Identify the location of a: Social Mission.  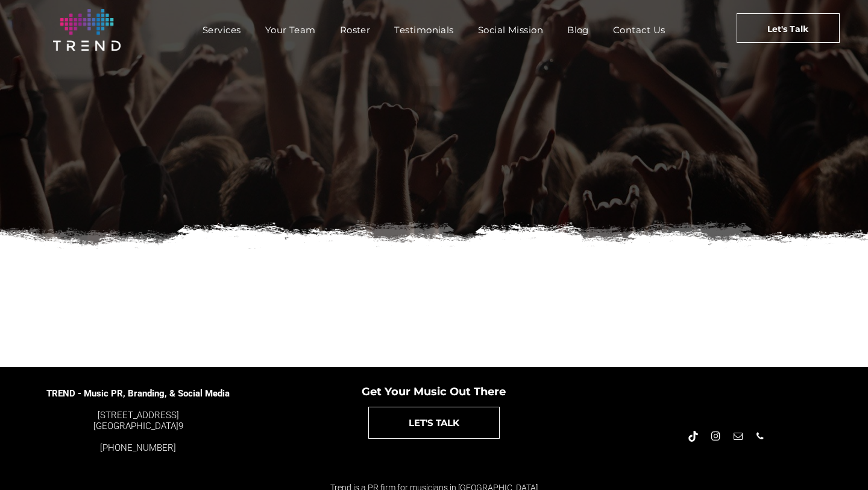
(511, 30).